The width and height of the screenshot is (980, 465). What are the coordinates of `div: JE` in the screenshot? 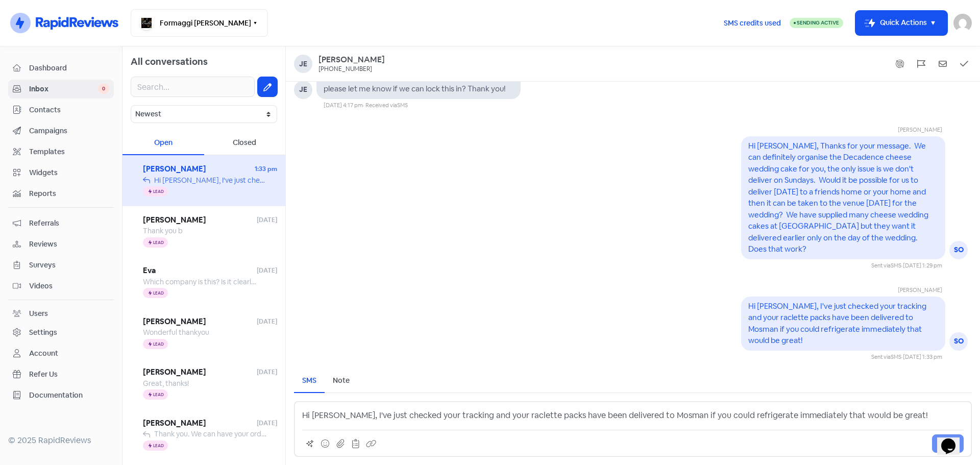 It's located at (303, 90).